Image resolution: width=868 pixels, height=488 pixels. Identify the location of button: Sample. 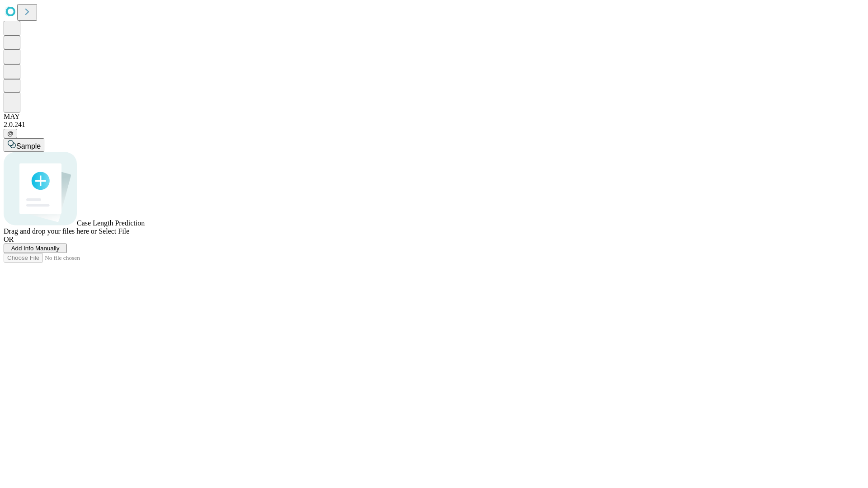
(24, 145).